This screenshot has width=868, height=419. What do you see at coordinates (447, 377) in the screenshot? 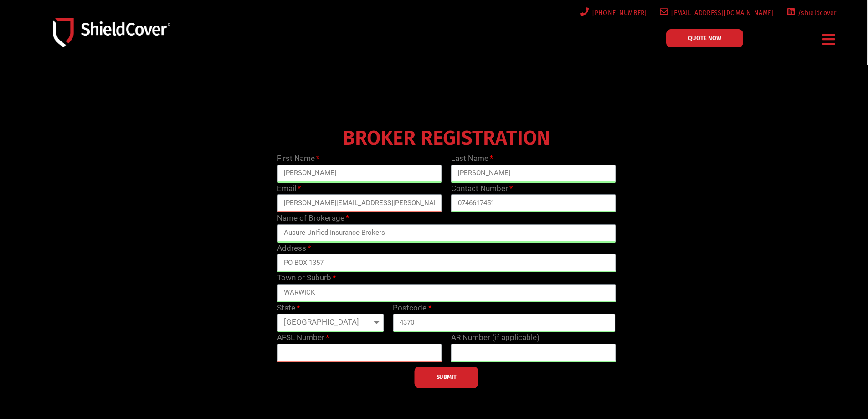
I see `button: SUBMIT` at bounding box center [447, 377].